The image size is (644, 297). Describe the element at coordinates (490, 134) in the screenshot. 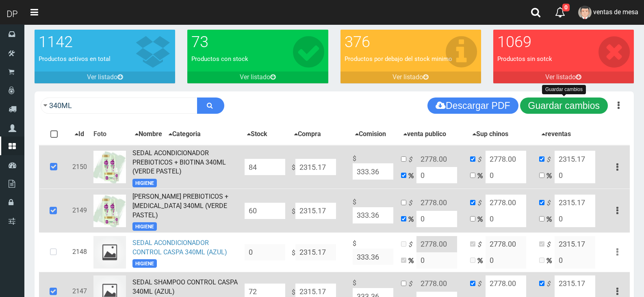

I see `button: Sup chinos` at that location.